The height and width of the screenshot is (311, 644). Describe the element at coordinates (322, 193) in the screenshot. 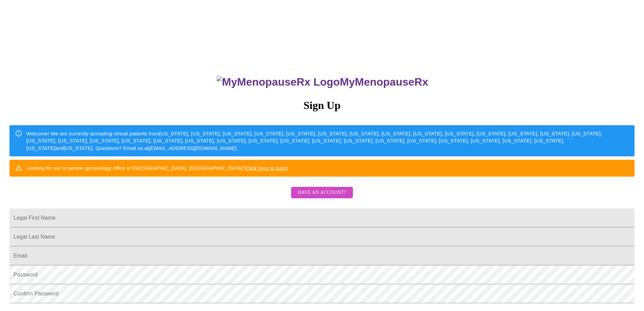

I see `button: Have an account?` at that location.